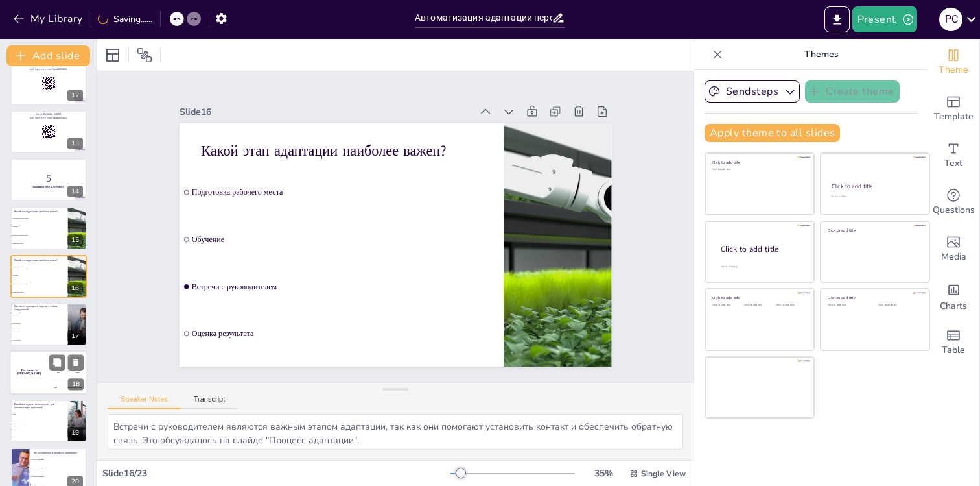 The image size is (980, 486). I want to click on span: Word, so click(39, 437).